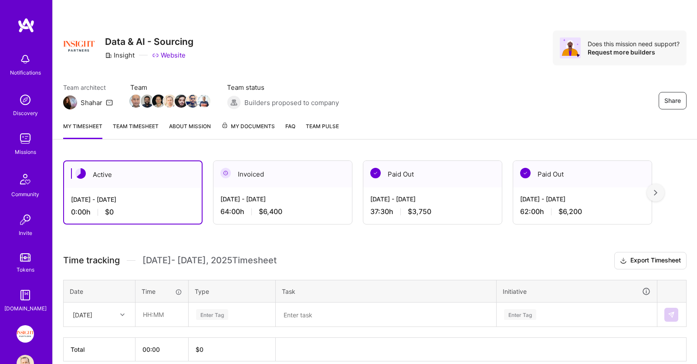  I want to click on button: Share, so click(673, 101).